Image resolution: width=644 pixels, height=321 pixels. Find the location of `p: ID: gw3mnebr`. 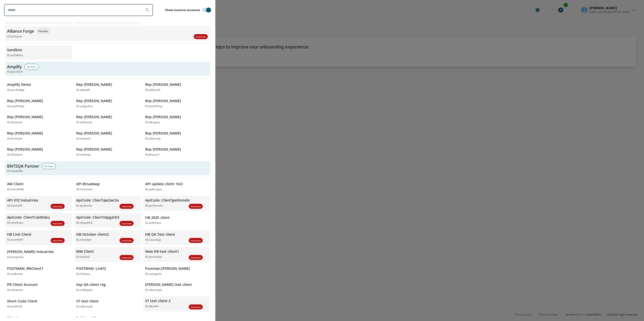

p: ID: gw3mnebr is located at coordinates (154, 206).